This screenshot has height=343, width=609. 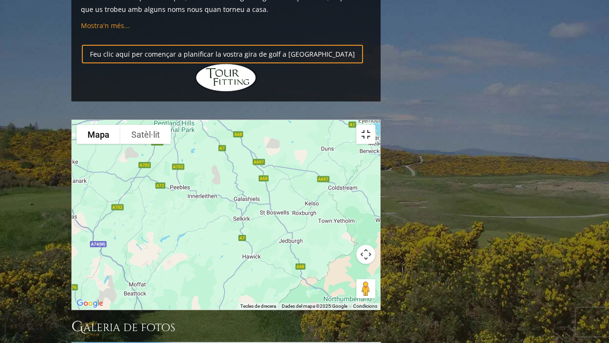 What do you see at coordinates (315, 306) in the screenshot?
I see `span: Dades del mapa ©2025 Google` at bounding box center [315, 306].